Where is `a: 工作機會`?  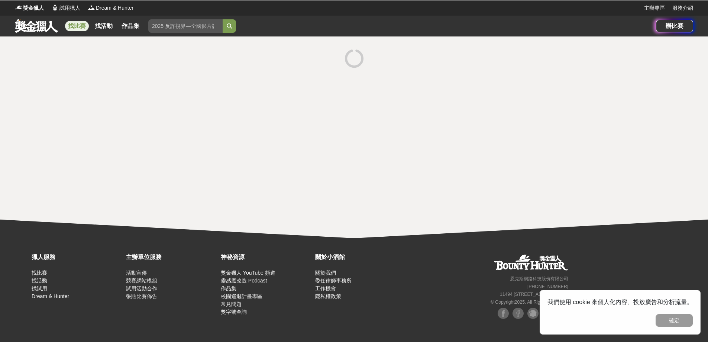
a: 工作機會 is located at coordinates (326, 288).